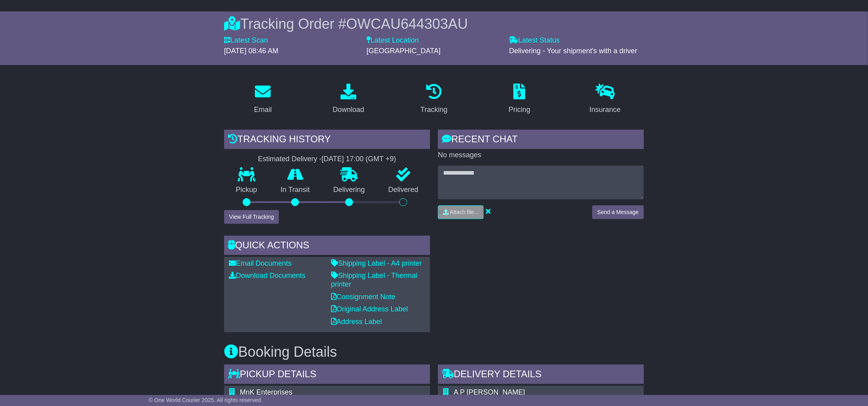 Image resolution: width=868 pixels, height=406 pixels. Describe the element at coordinates (267, 276) in the screenshot. I see `a: Download Documents` at that location.